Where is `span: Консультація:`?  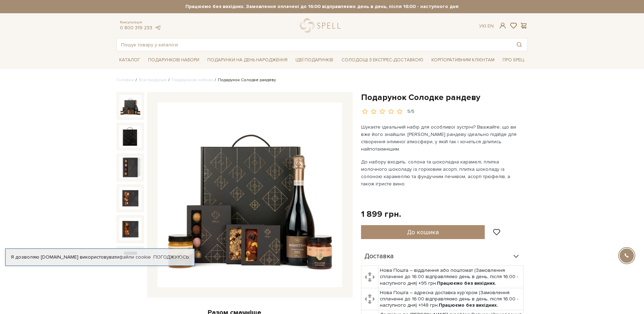 span: Консультація: is located at coordinates (141, 22).